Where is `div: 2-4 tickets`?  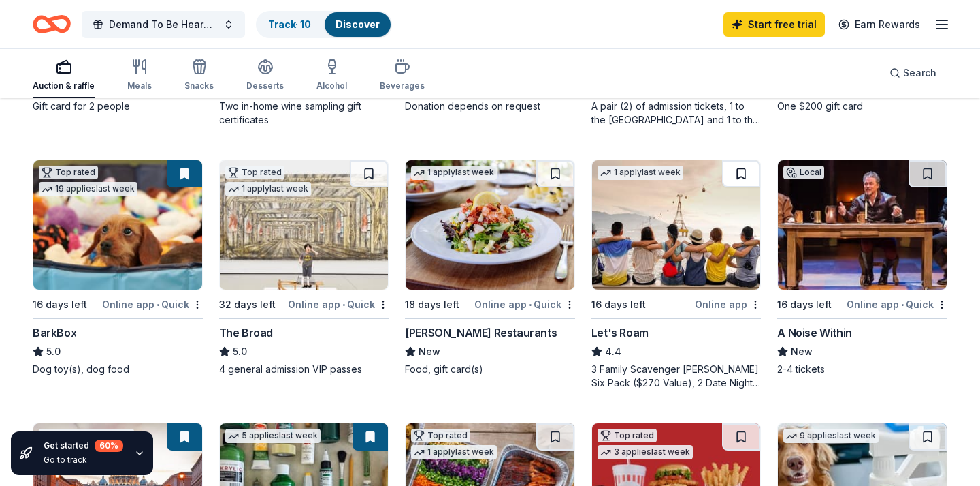 div: 2-4 tickets is located at coordinates (862, 369).